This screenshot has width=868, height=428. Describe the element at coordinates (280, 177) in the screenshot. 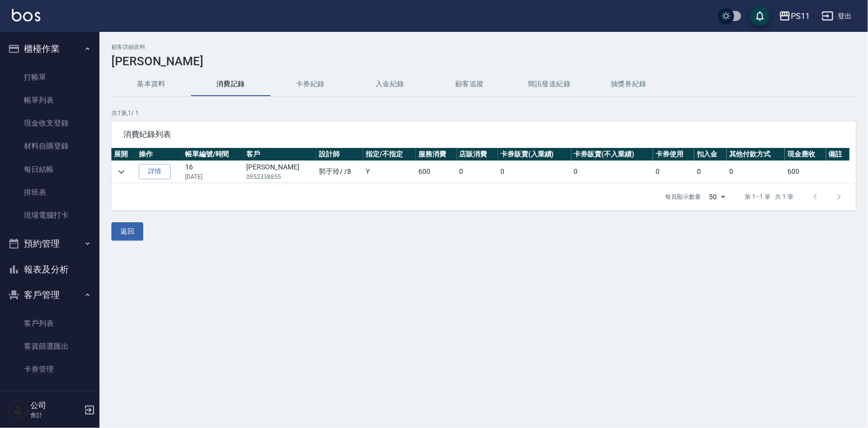

I see `p: 0952338855` at that location.